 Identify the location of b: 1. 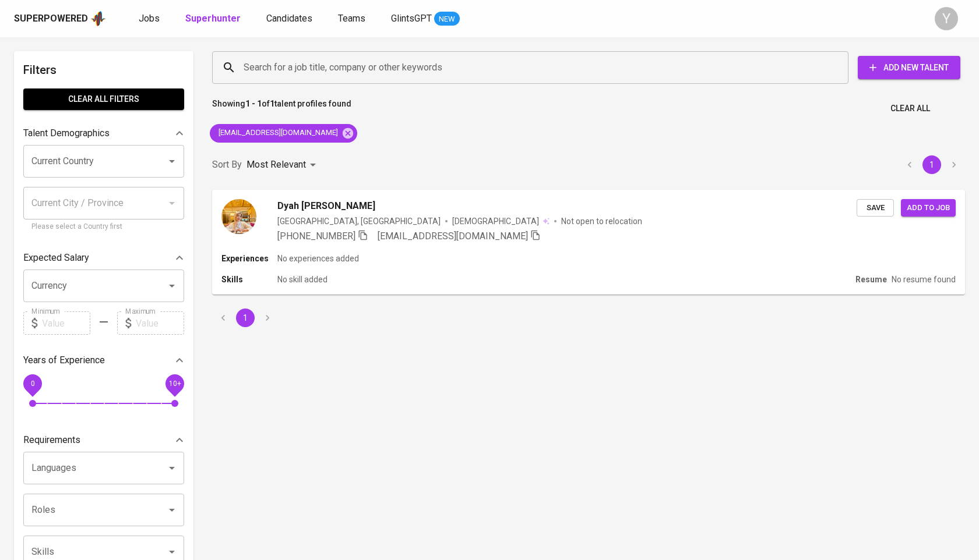
(272, 104).